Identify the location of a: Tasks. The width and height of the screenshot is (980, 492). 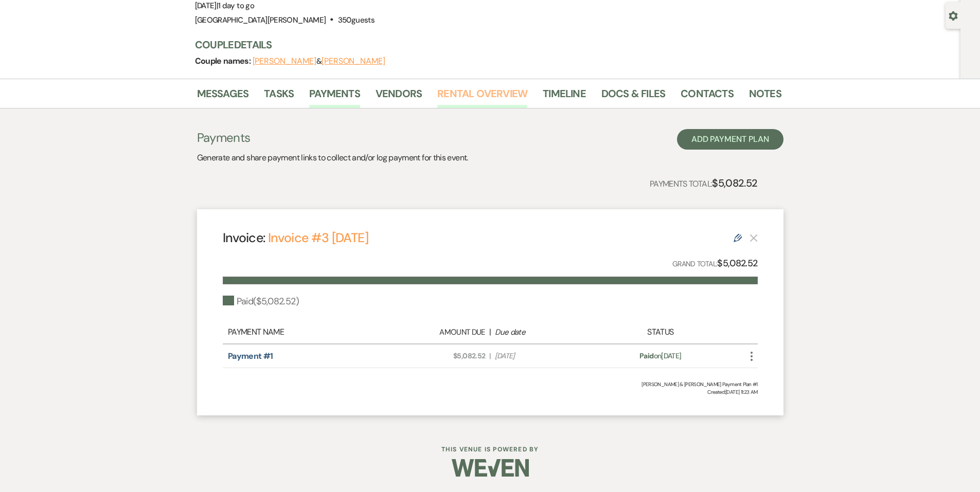
(279, 97).